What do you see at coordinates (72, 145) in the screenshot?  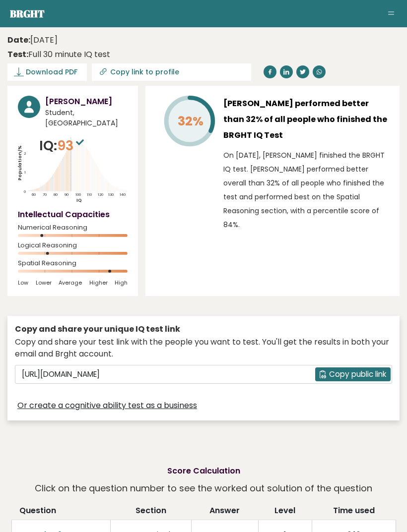 I see `span: 93` at bounding box center [72, 145].